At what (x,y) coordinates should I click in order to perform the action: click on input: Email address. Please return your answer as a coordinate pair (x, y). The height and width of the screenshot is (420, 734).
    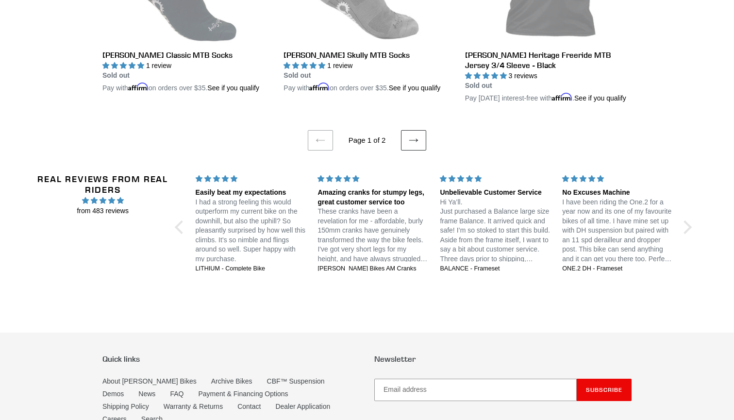
    Looking at the image, I should click on (475, 390).